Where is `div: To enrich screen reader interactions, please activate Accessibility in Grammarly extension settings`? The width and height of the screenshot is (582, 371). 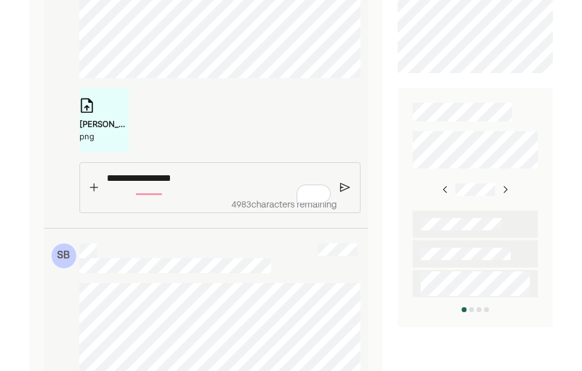
div: To enrich screen reader interactions, please activate Accessibility in Grammarly extension settings is located at coordinates (219, 179).